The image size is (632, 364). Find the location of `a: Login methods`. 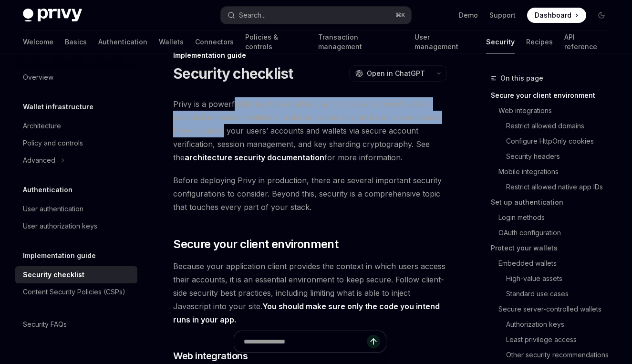

a: Login methods is located at coordinates (558, 218).